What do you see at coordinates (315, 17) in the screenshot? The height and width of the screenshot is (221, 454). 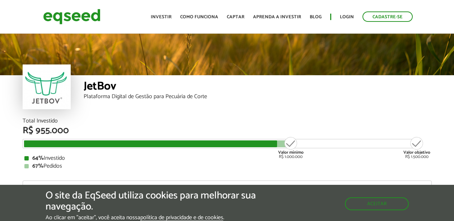 I see `a: Blog` at bounding box center [315, 17].